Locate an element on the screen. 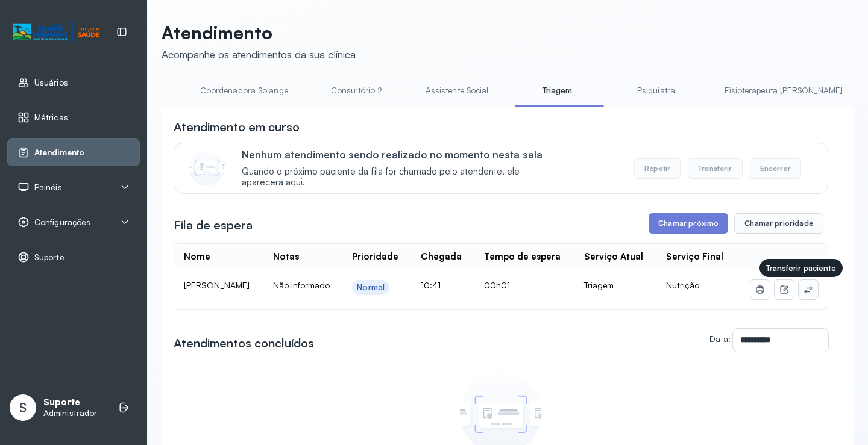 The image size is (868, 445). span: 10:41 is located at coordinates (430, 285).